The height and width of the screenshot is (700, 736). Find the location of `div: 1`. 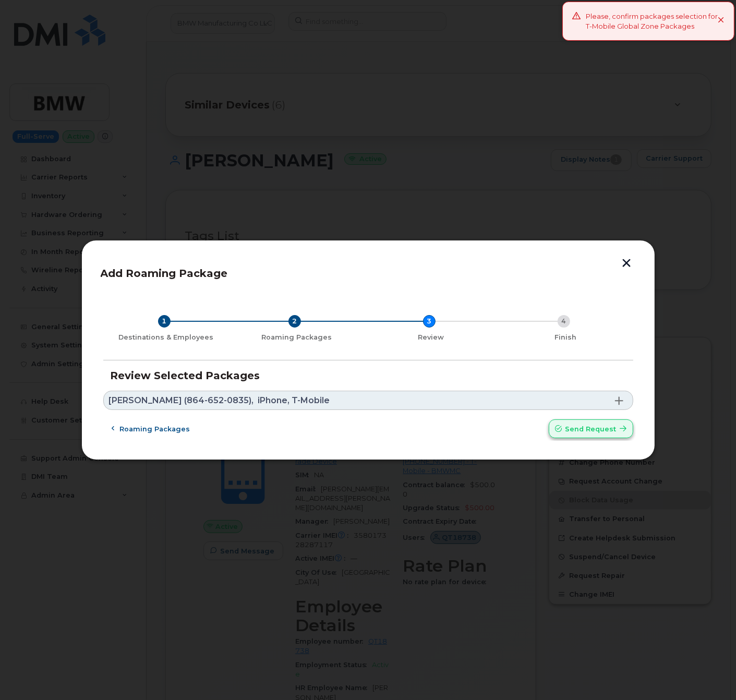

div: 1 is located at coordinates (164, 321).